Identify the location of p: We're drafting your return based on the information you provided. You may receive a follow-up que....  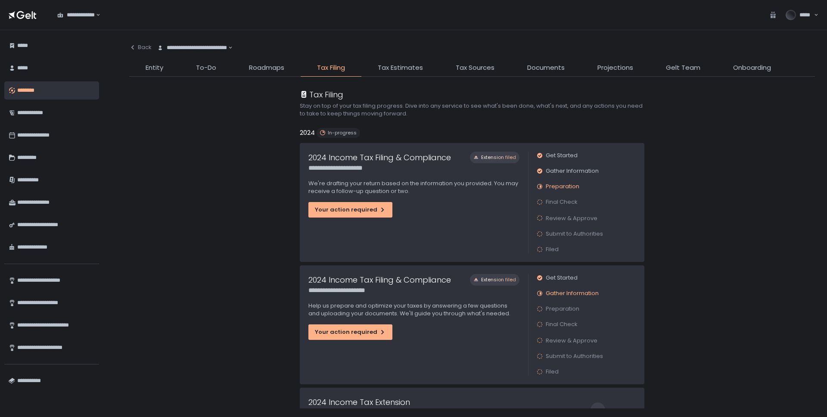
(414, 187).